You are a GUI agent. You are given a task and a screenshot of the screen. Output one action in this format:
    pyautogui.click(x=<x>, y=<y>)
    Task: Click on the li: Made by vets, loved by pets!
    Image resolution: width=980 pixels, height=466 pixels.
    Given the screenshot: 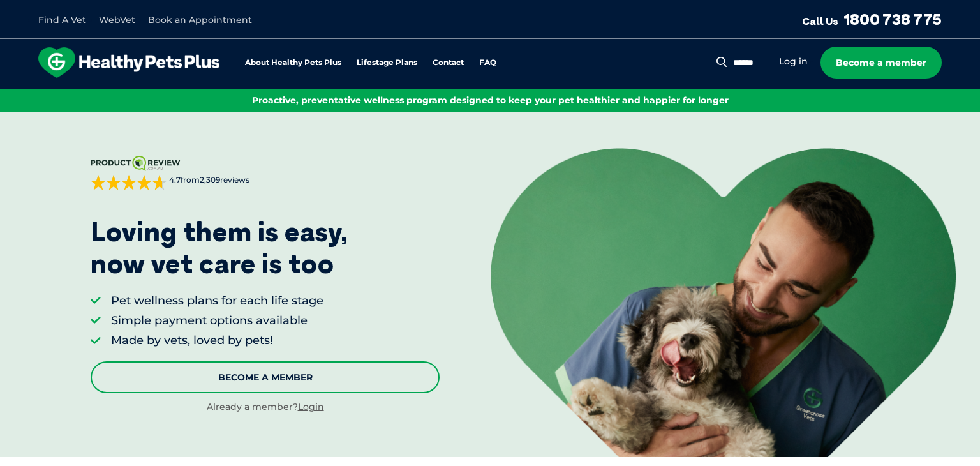 What is the action you would take?
    pyautogui.click(x=217, y=340)
    